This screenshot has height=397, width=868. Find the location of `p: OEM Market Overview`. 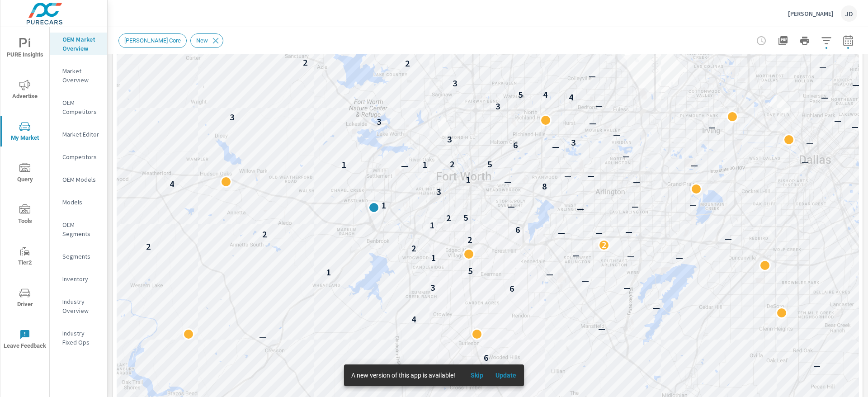

p: OEM Market Overview is located at coordinates (81, 44).